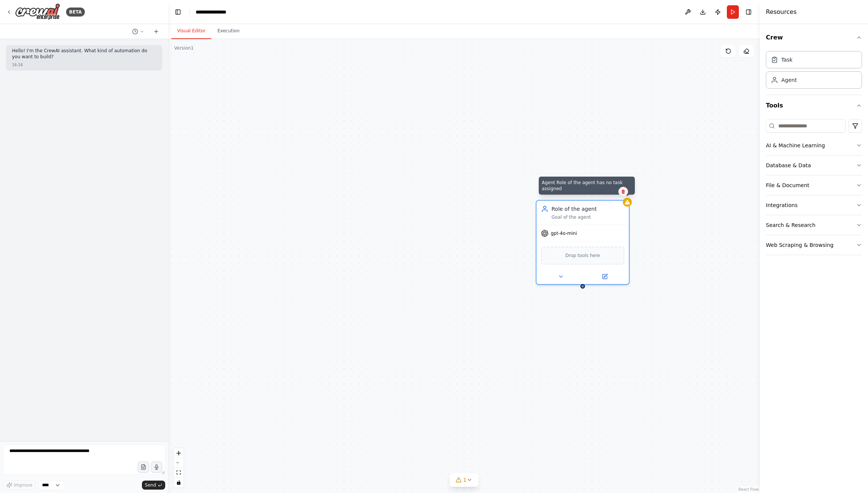 The height and width of the screenshot is (493, 868). Describe the element at coordinates (814, 105) in the screenshot. I see `button: Tools` at that location.